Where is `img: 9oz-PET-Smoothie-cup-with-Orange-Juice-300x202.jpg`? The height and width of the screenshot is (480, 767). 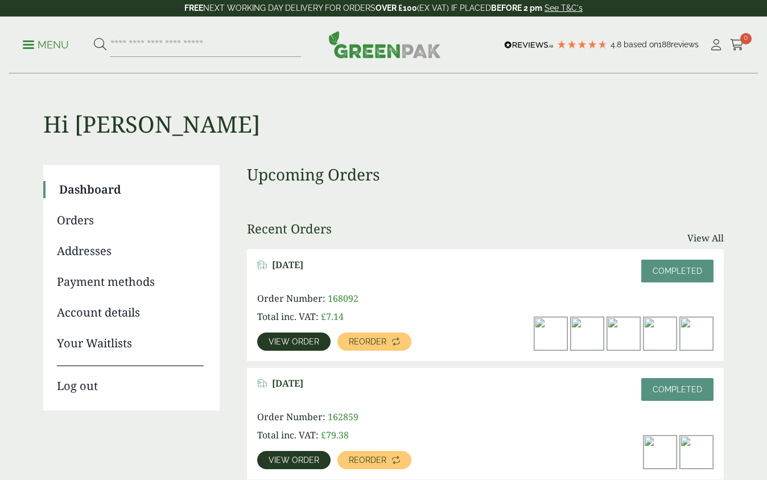
img: 9oz-PET-Smoothie-cup-with-Orange-Juice-300x202.jpg is located at coordinates (697, 334).